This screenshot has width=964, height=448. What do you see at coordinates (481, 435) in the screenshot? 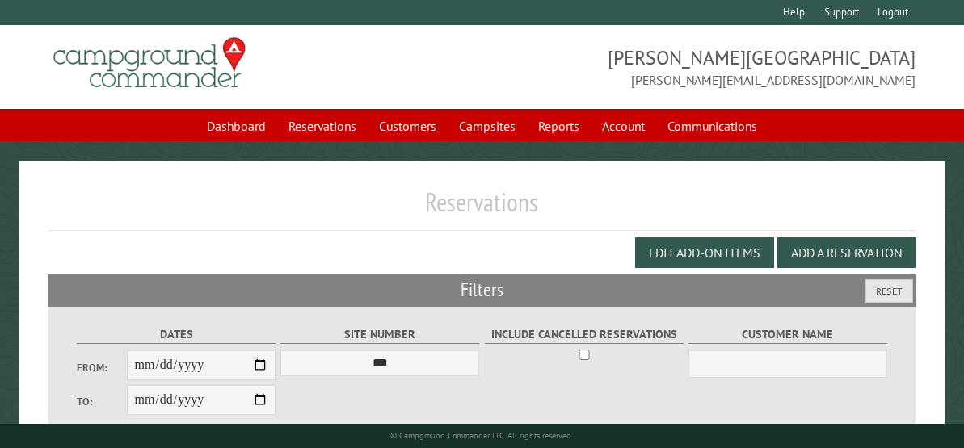
I see `small: © Campground Commander LLC. All rights reserved.` at bounding box center [481, 435].